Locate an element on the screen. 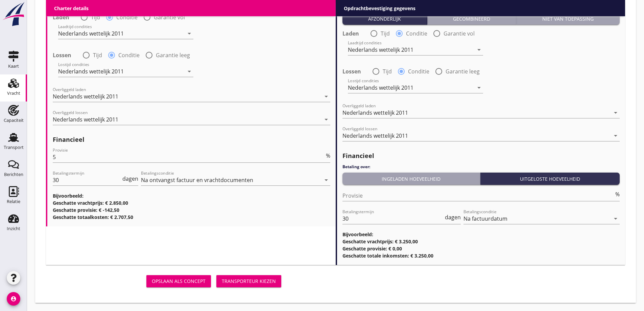 Image resolution: width=644 pixels, height=311 pixels. div: Vracht is located at coordinates (14, 93).